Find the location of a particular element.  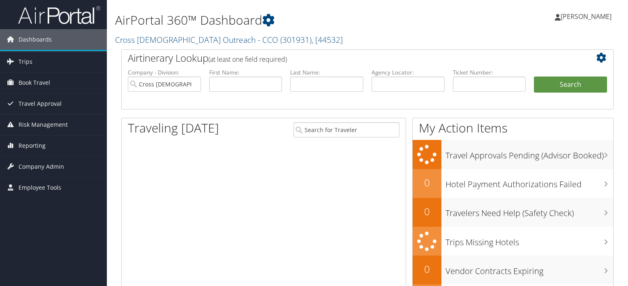

a: Travel Approvals Pending (Advisor Booked) is located at coordinates (513, 154).